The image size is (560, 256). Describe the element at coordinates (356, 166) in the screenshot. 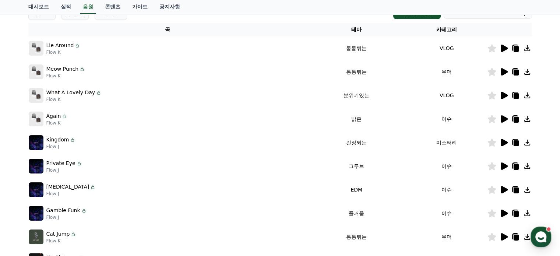

I see `td: 그루브` at that location.